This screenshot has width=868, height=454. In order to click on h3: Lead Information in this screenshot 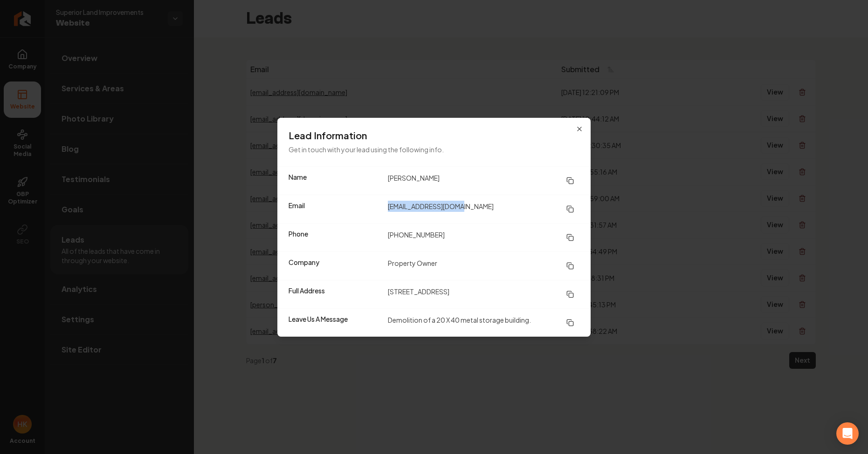, I will do `click(434, 136)`.